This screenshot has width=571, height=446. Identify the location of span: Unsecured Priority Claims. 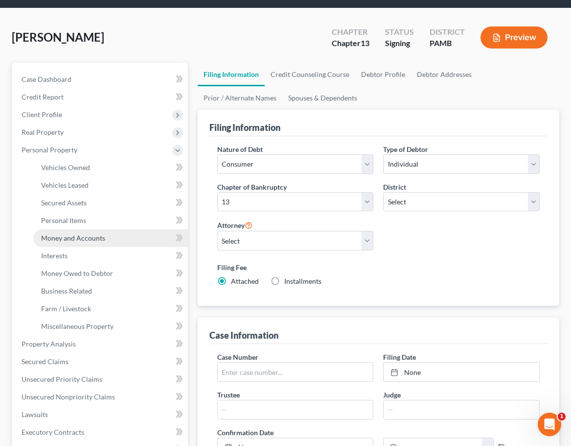
(62, 379).